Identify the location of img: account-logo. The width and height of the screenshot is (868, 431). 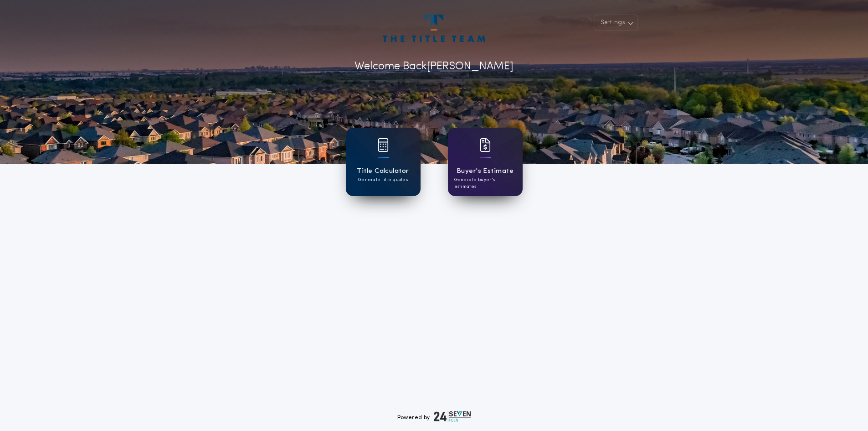
(434, 28).